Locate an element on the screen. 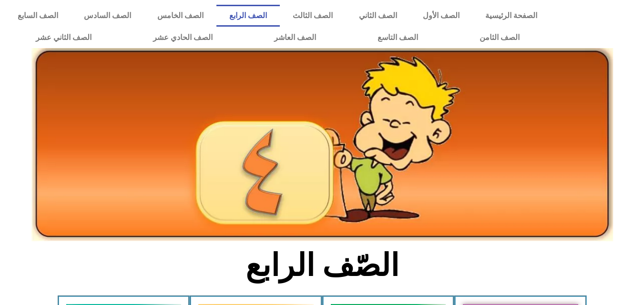 The height and width of the screenshot is (305, 644). a: الصف السادس is located at coordinates (107, 16).